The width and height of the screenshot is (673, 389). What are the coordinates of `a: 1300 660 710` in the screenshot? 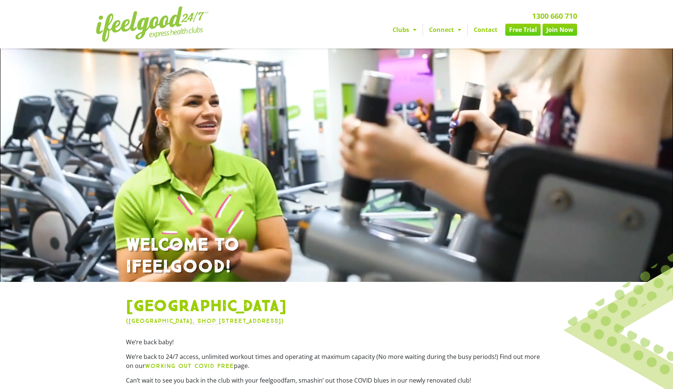 It's located at (555, 16).